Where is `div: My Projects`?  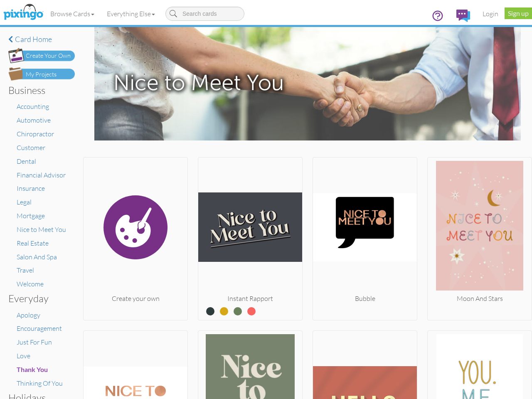 div: My Projects is located at coordinates (41, 74).